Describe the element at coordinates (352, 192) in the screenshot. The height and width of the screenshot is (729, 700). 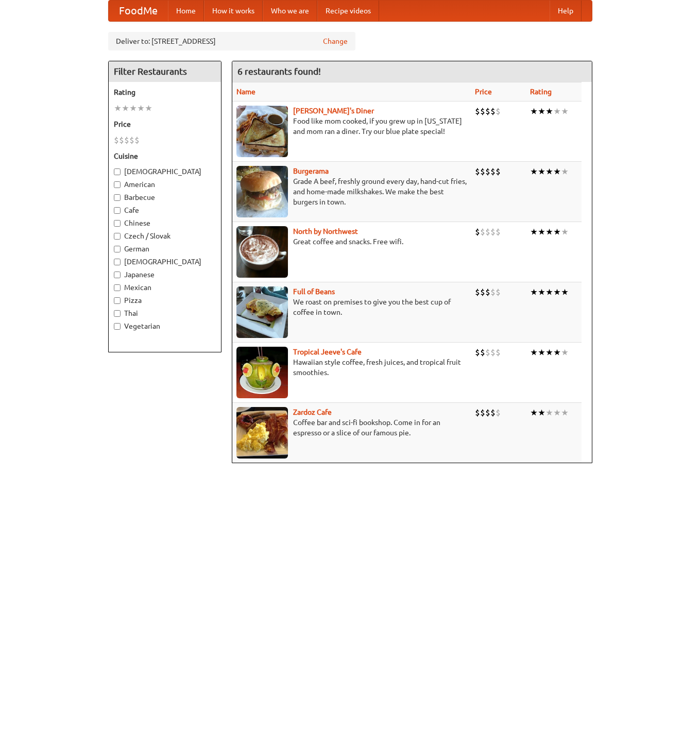
I see `p: Grade A beef, freshly ground every day, hand-cut fries, and home-made milkshakes. We make the bes...` at that location.